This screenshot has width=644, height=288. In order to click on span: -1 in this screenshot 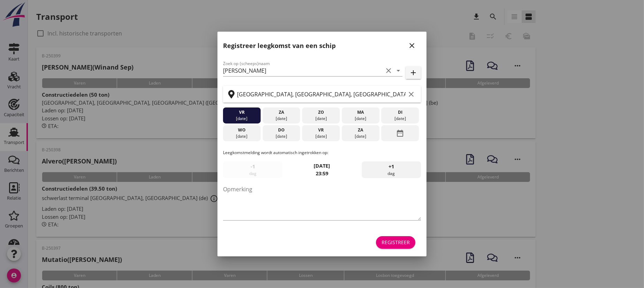, I will do `click(252, 167)`.